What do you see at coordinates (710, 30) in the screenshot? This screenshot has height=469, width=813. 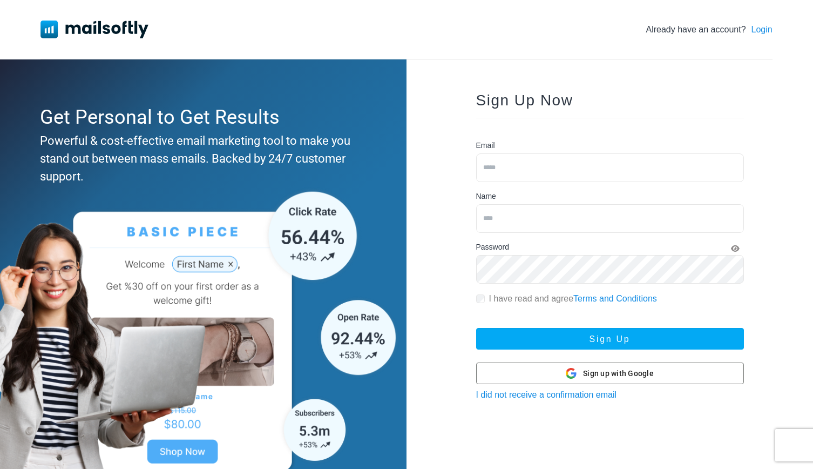 I see `div: Already have an account?` at bounding box center [710, 30].